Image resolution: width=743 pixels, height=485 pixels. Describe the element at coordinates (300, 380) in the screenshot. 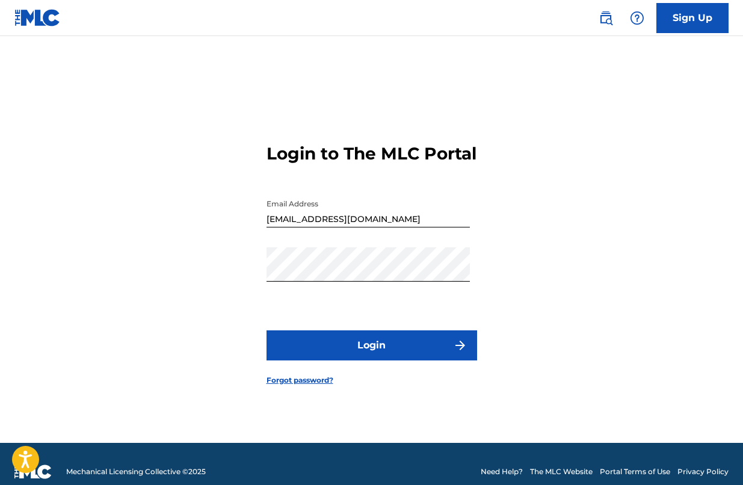

I see `a: Forgot password?` at that location.